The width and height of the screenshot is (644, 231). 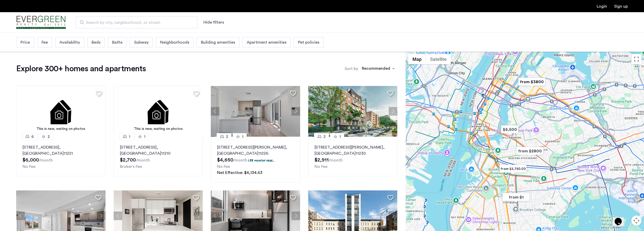 What do you see at coordinates (33, 137) in the screenshot?
I see `span: 6` at bounding box center [33, 137].